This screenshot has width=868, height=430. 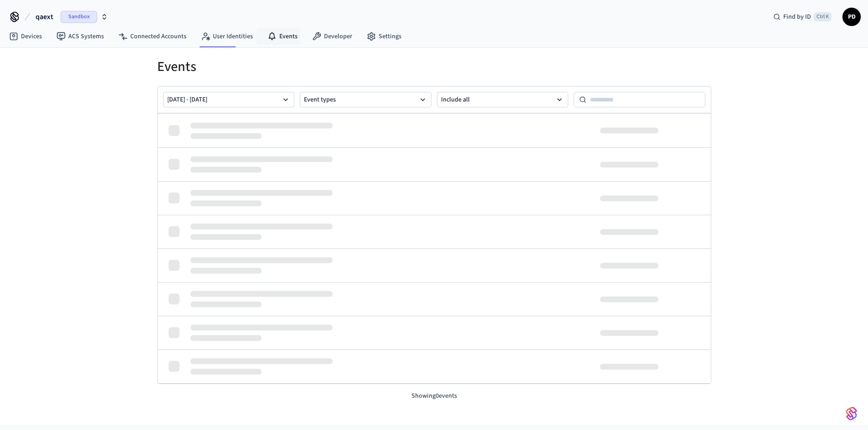 I want to click on button: Event types, so click(x=365, y=99).